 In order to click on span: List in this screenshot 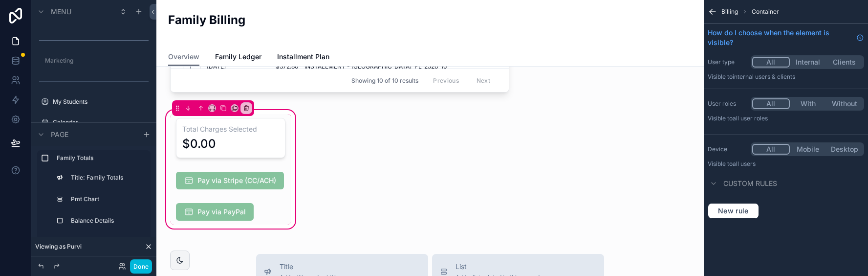, I will do `click(497, 267)`.